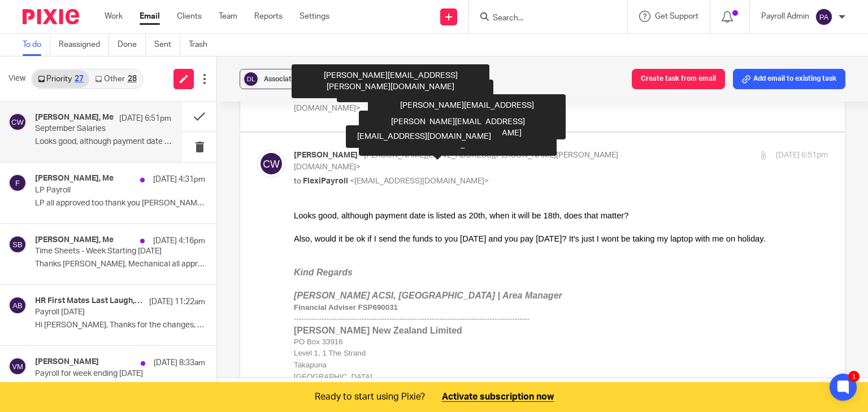  What do you see at coordinates (785, 16) in the screenshot?
I see `p: Payroll Admin` at bounding box center [785, 16].